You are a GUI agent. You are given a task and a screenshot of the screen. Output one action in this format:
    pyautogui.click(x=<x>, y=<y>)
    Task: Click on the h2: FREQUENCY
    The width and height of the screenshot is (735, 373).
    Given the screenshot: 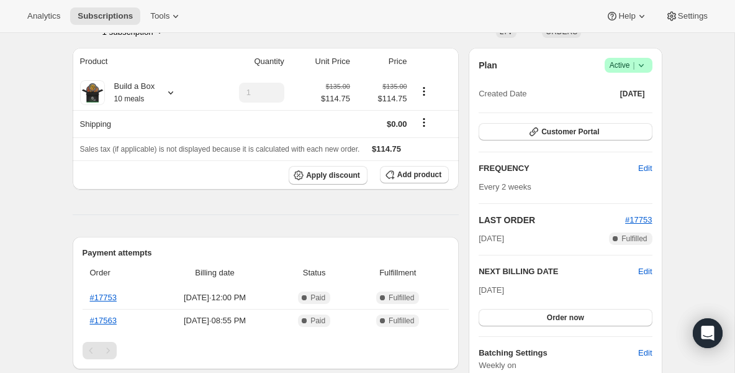 What is the action you would take?
    pyautogui.click(x=558, y=168)
    